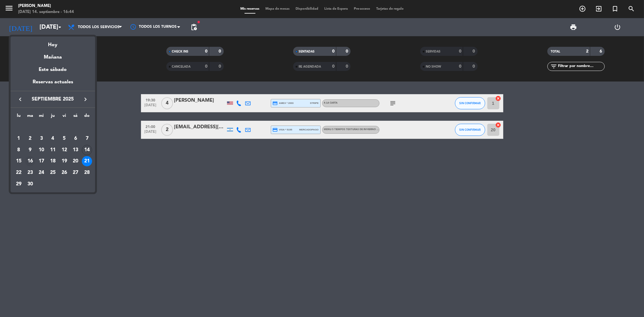 The width and height of the screenshot is (644, 317). Describe the element at coordinates (87, 162) in the screenshot. I see `td: 21 de septiembre de 2025` at that location.